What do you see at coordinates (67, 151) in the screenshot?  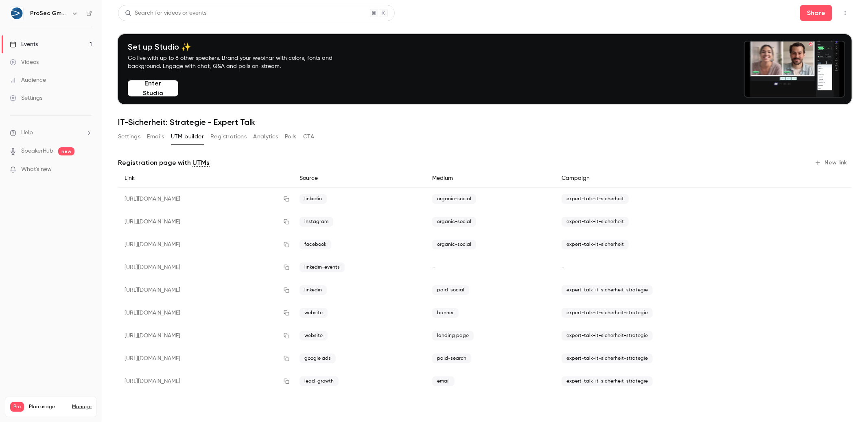 I see `span: new` at bounding box center [67, 151].